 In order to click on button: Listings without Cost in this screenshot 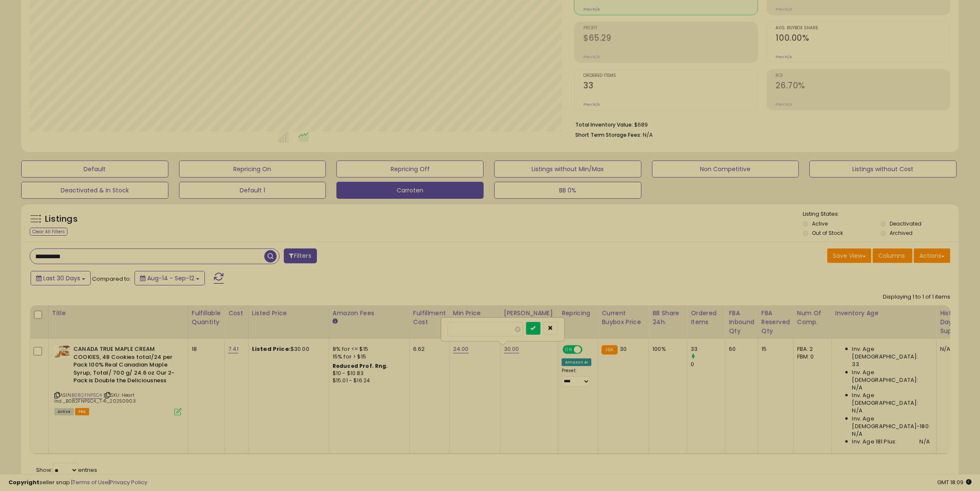, I will do `click(883, 169)`.